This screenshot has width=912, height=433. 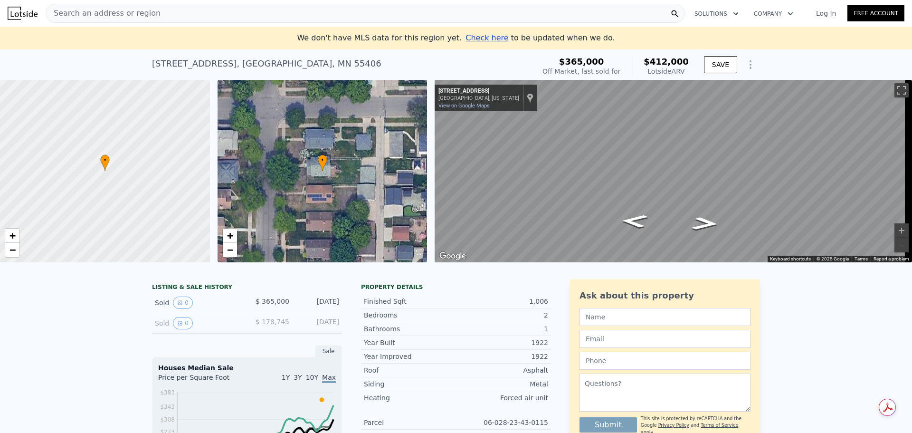 I want to click on div: Bathrooms, so click(x=410, y=329).